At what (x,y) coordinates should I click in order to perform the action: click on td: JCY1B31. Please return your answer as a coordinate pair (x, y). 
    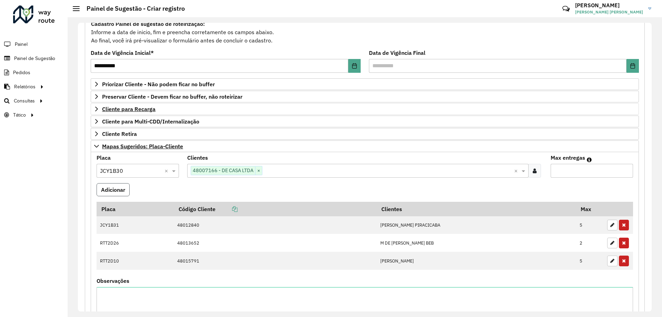
    Looking at the image, I should click on (135, 225).